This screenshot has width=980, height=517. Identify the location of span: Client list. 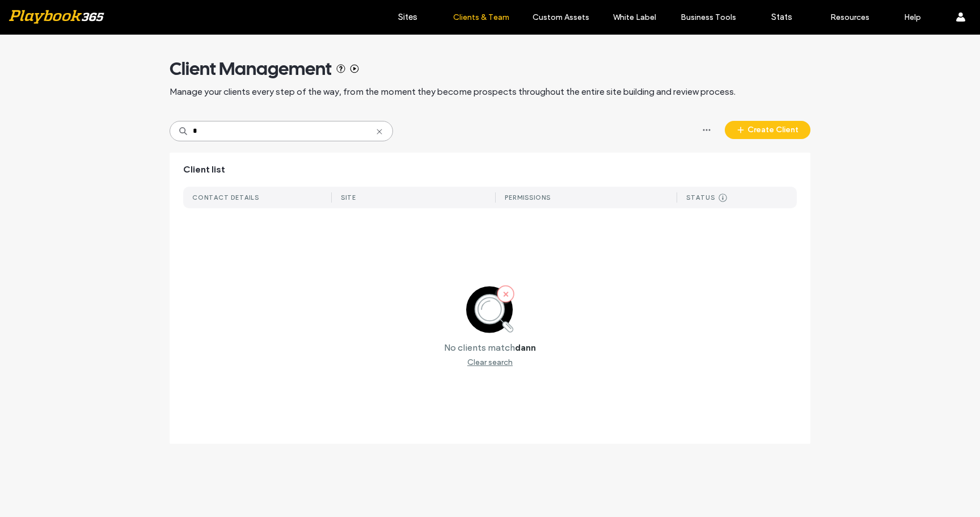
(204, 170).